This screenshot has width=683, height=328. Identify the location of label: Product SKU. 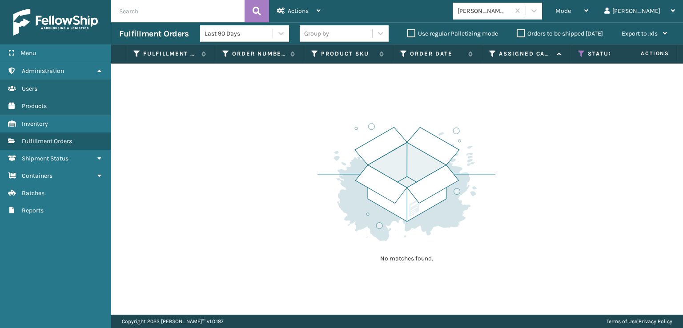
(348, 54).